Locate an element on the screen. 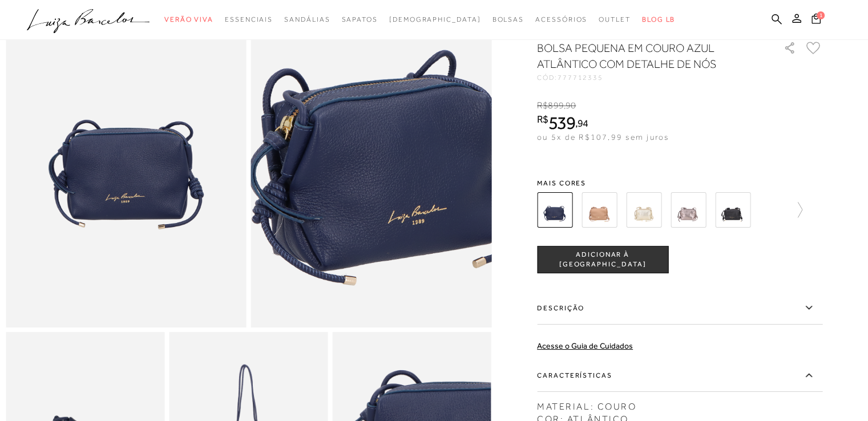  label: Descrição is located at coordinates (680, 308).